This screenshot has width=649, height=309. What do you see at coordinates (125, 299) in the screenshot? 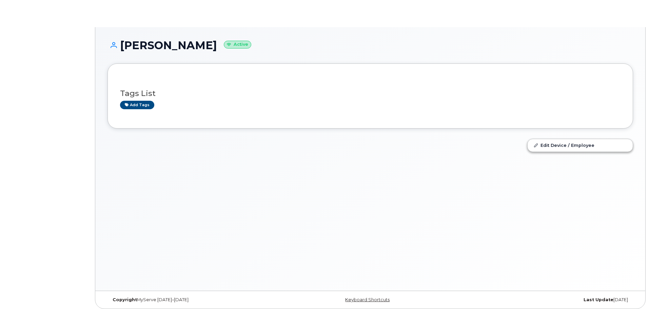
I see `strong: Copyright` at bounding box center [125, 299].